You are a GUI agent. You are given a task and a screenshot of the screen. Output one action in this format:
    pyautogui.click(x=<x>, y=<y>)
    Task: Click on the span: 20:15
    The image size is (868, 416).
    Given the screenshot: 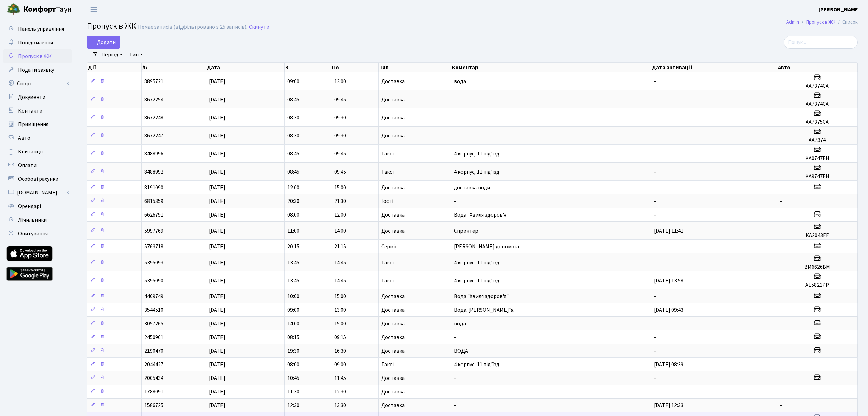 What is the action you would take?
    pyautogui.click(x=293, y=246)
    